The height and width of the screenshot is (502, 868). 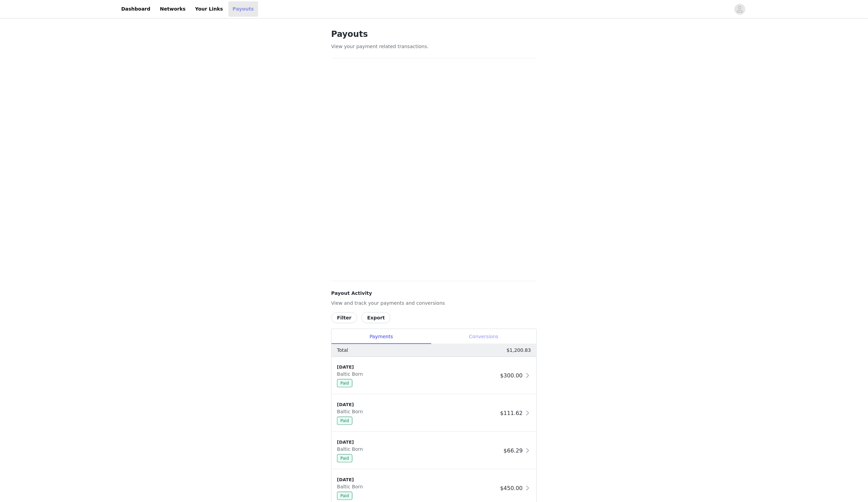 What do you see at coordinates (172, 9) in the screenshot?
I see `a: Networks` at bounding box center [172, 9].